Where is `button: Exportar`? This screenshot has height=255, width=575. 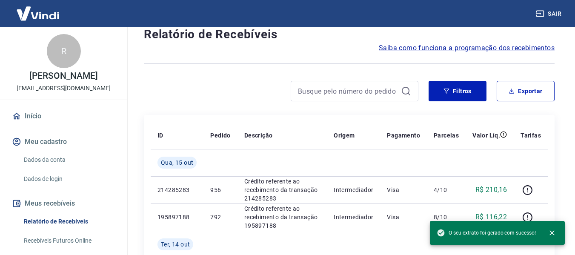
button: Exportar is located at coordinates (526, 91).